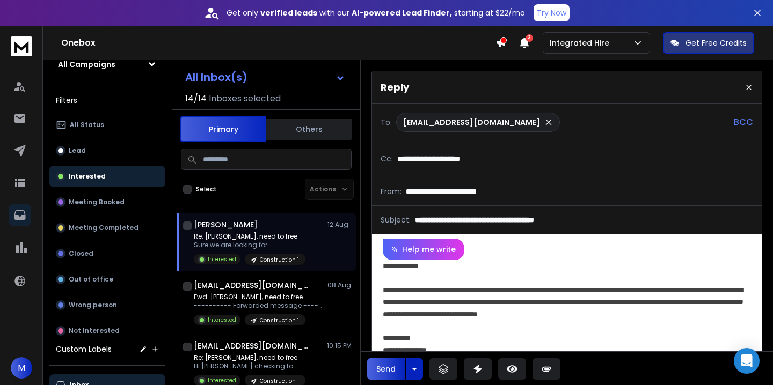 This screenshot has width=773, height=385. What do you see at coordinates (81, 254) in the screenshot?
I see `p: Closed` at bounding box center [81, 254].